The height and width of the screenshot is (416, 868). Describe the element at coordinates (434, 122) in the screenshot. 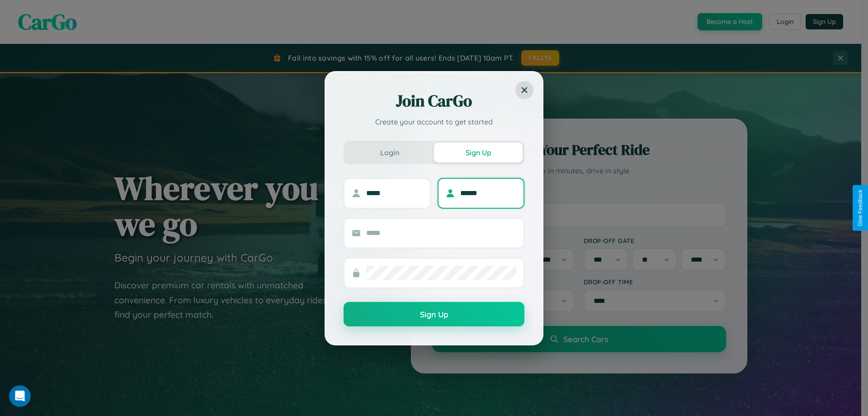

I see `p: Create your account to get started` at that location.